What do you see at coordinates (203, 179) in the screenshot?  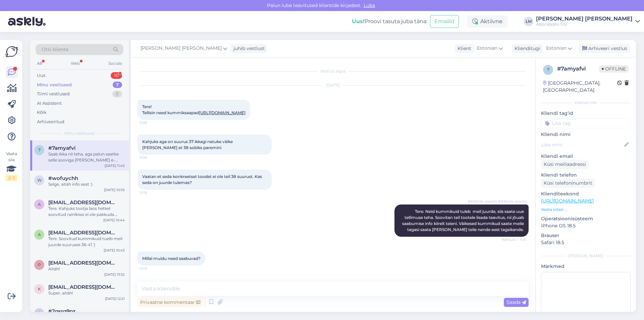 I see `span: Vaatan et seda konkreetset toodet ei ole teil 38 suurust. Kas seda on juurde tulemas?` at bounding box center [203, 179].